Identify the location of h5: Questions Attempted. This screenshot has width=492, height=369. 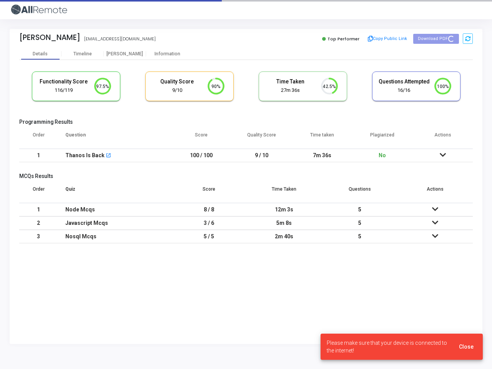
(404, 82).